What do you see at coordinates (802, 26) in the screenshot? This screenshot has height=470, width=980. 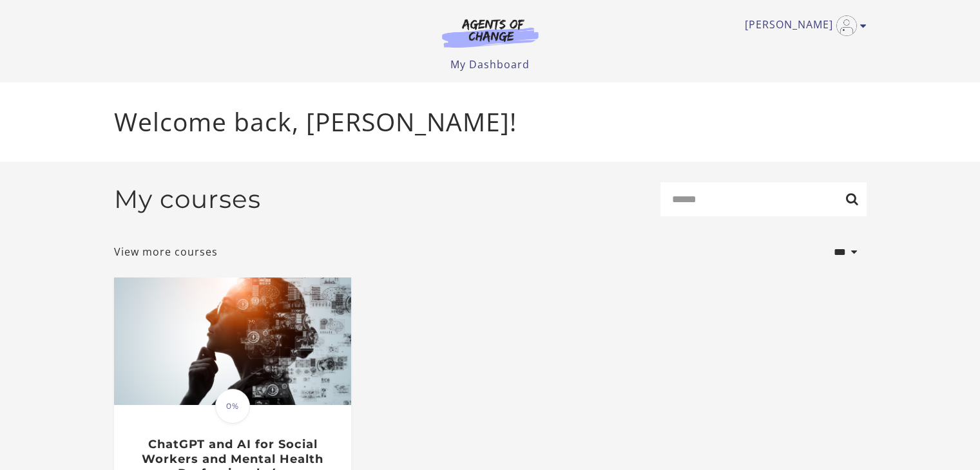 I see `a: Toggle menu` at bounding box center [802, 26].